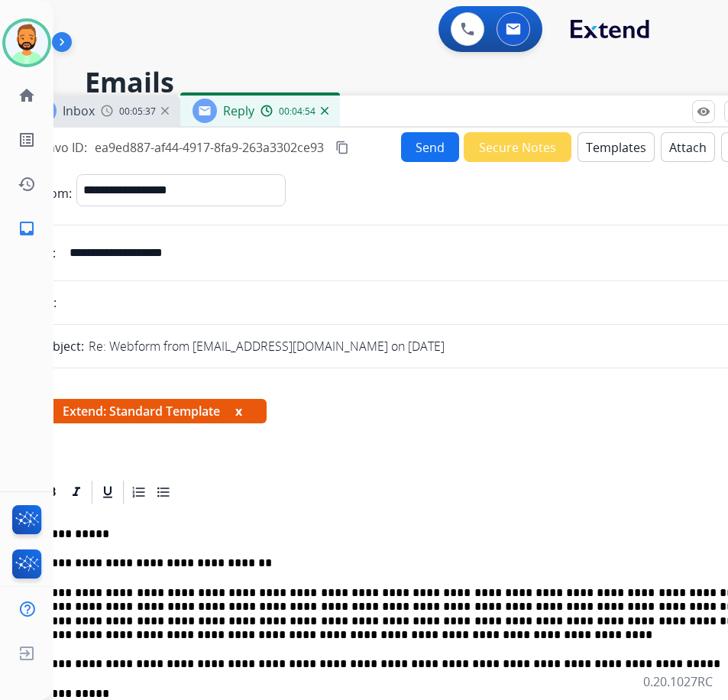 Image resolution: width=728 pixels, height=700 pixels. I want to click on span: ea9ed887-af44-4917-8fa9-263a3302ce93, so click(210, 148).